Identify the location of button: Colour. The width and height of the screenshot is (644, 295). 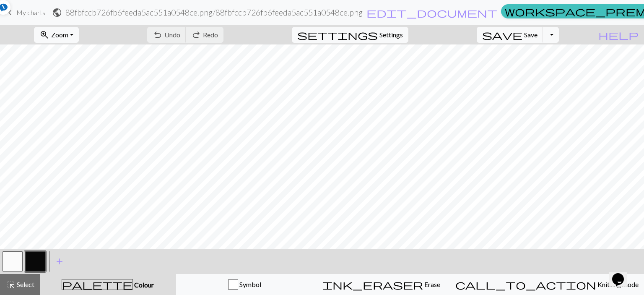
(107, 285).